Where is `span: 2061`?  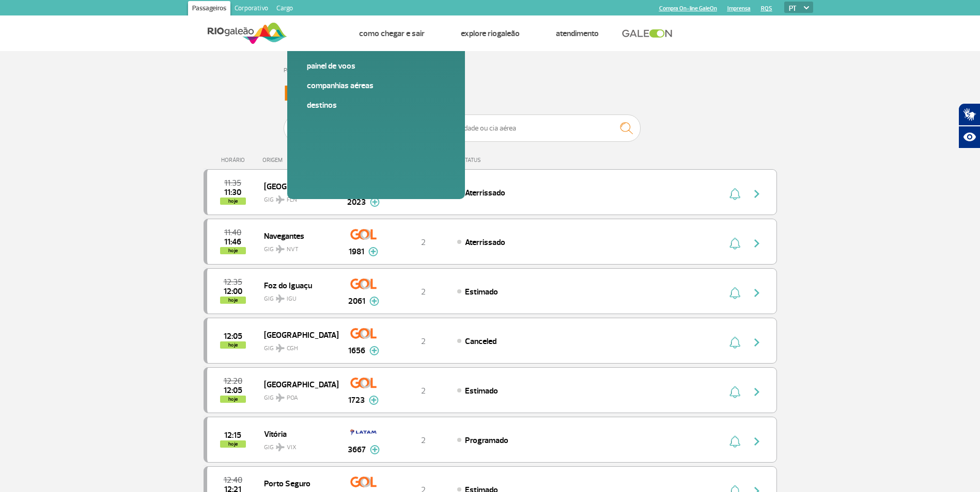
span: 2061 is located at coordinates (356, 301).